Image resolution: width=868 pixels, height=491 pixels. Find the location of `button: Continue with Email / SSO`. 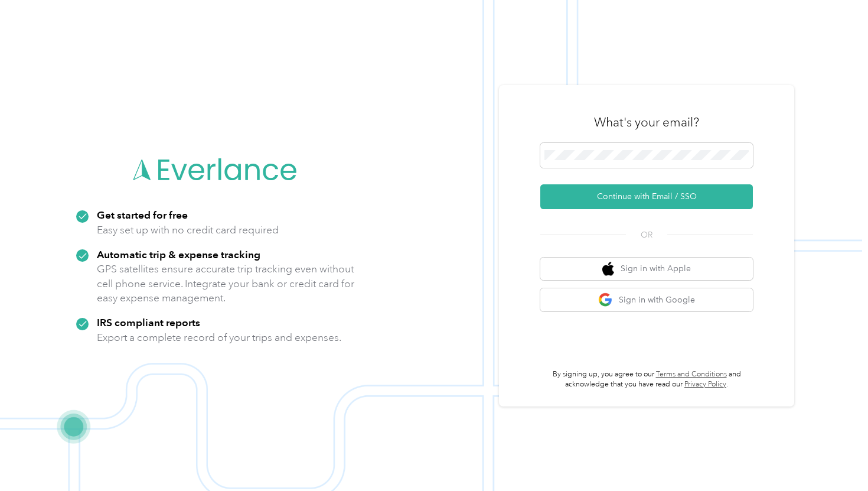

button: Continue with Email / SSO is located at coordinates (647, 197).